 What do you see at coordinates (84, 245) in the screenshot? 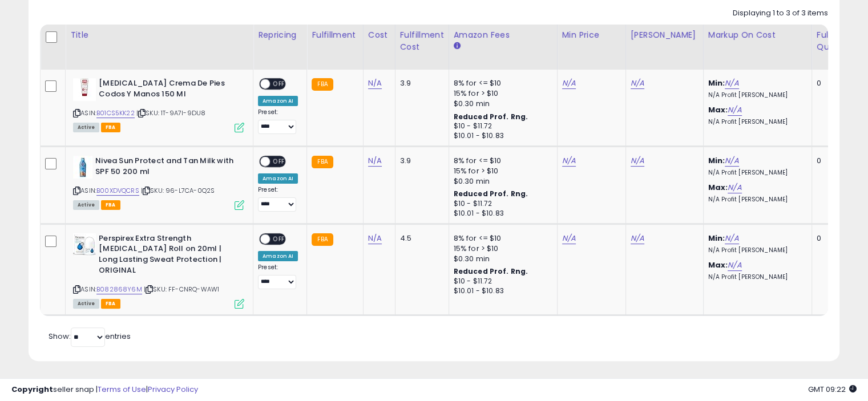
I see `img: 41oCm72URwL._SL40_.jpg` at bounding box center [84, 245].